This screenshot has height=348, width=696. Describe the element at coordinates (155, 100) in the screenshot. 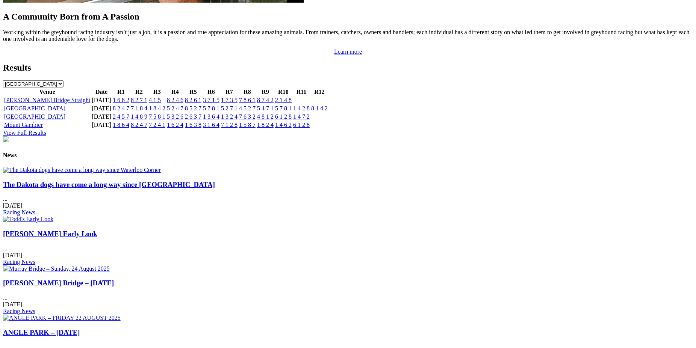

I see `a: 4 1 5` at that location.